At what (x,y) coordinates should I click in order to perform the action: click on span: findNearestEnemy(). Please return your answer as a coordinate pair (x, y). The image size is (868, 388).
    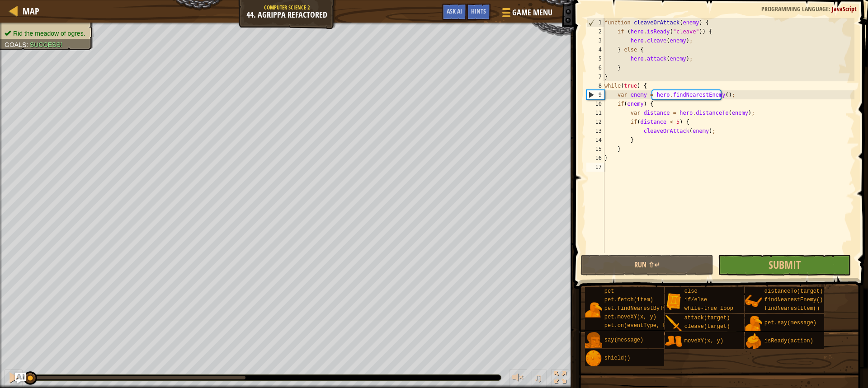
    Looking at the image, I should click on (794, 300).